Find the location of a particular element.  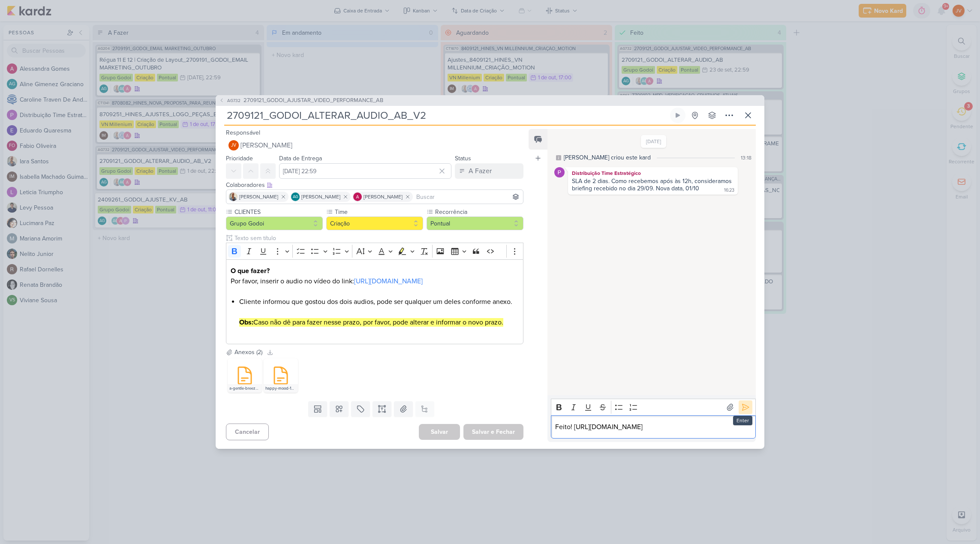

label: Prioridade is located at coordinates (239, 158).